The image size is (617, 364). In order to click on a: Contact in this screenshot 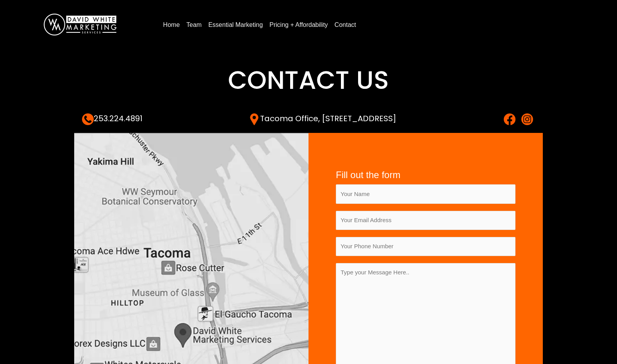, I will do `click(345, 25)`.